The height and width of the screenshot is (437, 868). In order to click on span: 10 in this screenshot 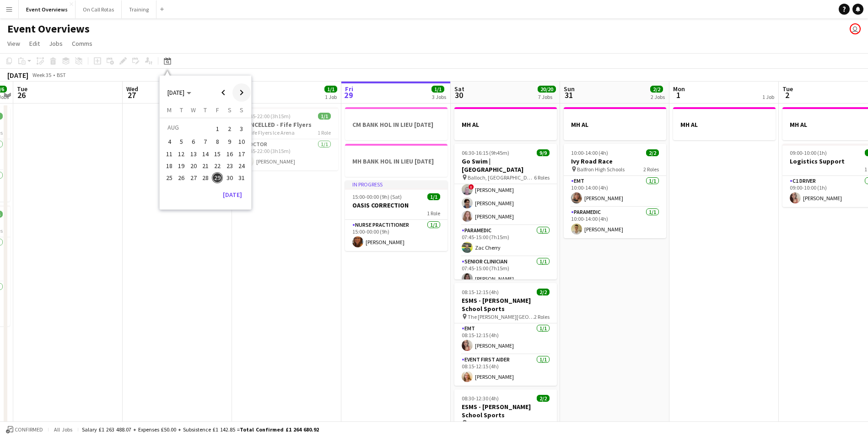, I will do `click(242, 142)`.